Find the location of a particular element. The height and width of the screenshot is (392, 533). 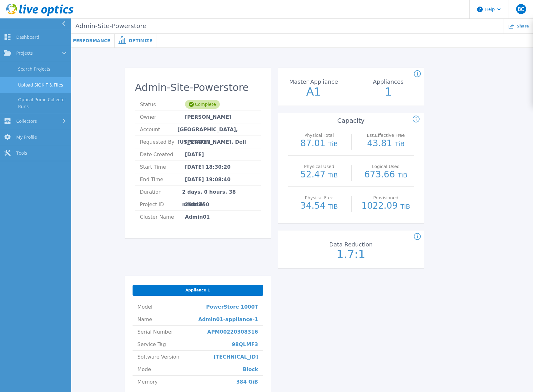

span: Memory is located at coordinates (147, 382).